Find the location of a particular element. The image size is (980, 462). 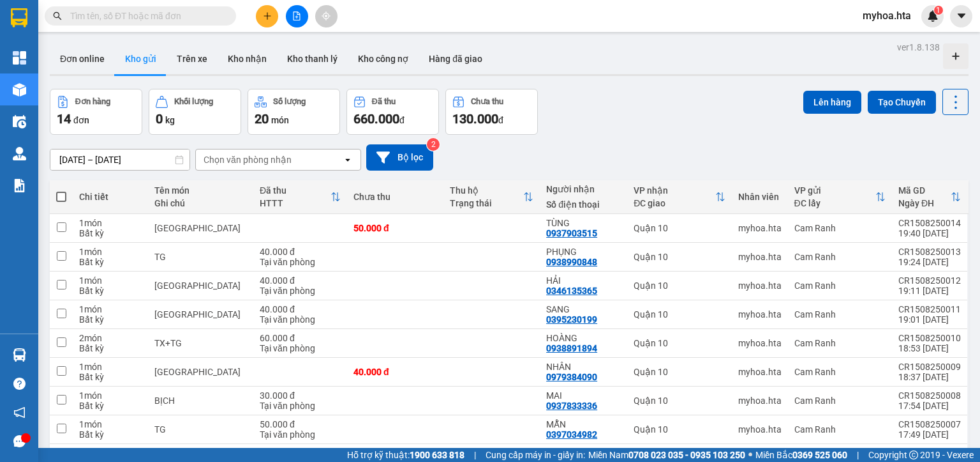

button: Hàng đã giao is located at coordinates (455, 58).